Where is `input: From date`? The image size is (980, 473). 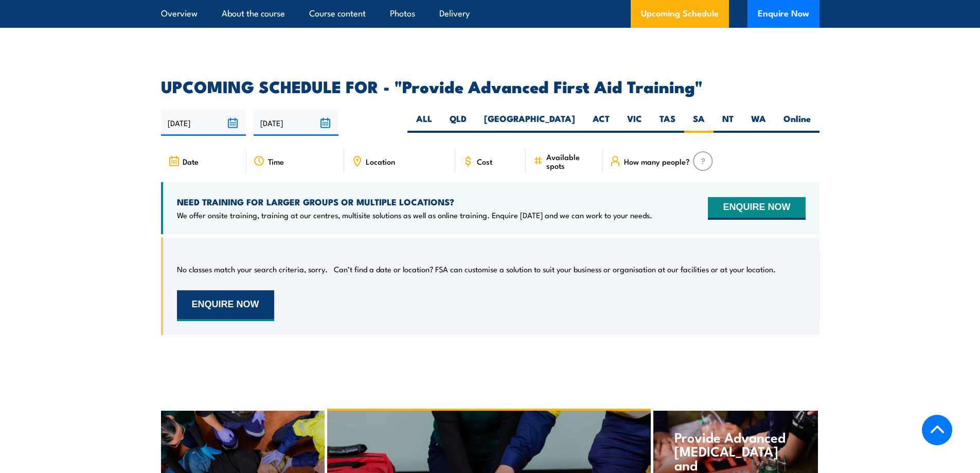 input: From date is located at coordinates (203, 123).